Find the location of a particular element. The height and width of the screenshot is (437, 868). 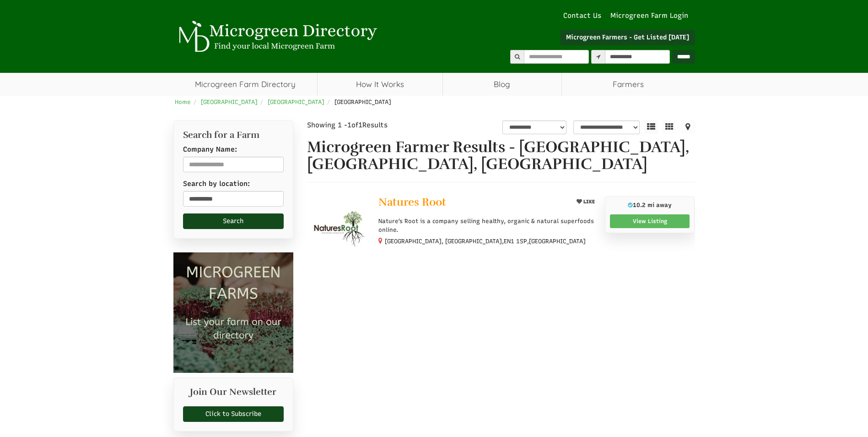

img: Natures Root is located at coordinates (339, 228).